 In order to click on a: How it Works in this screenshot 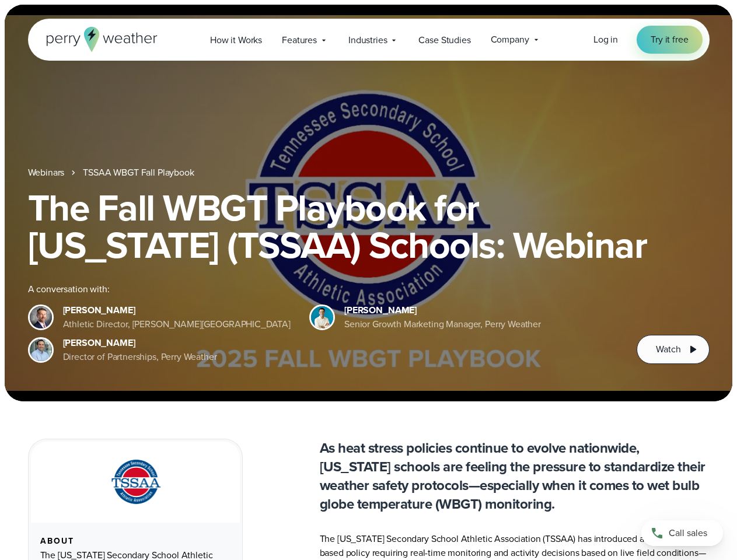, I will do `click(236, 39)`.